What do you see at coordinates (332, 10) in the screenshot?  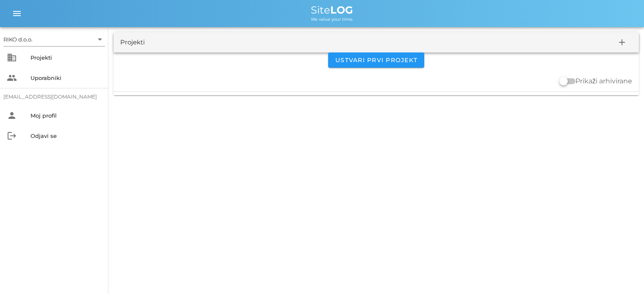 I see `span: Site` at bounding box center [332, 10].